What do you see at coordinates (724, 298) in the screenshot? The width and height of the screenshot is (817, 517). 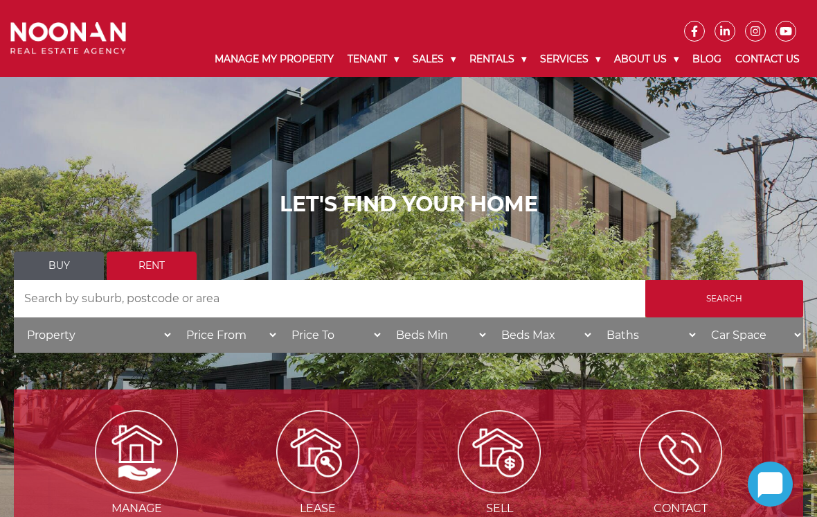 I see `input: Search` at bounding box center [724, 298].